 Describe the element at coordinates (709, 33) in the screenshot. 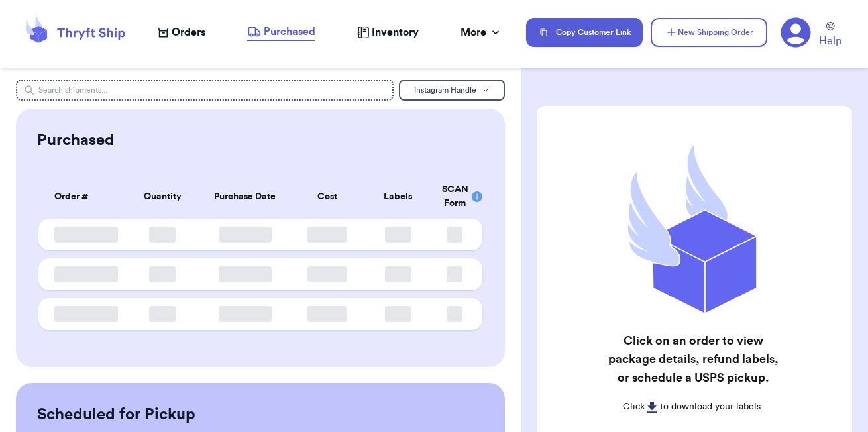

I see `button: New Shipping Order` at that location.